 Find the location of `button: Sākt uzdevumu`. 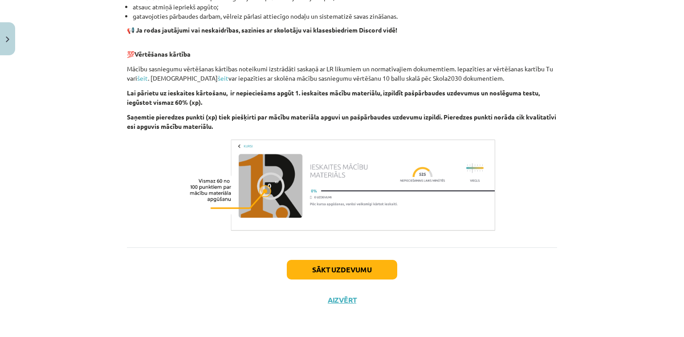

button: Sākt uzdevumu is located at coordinates (342, 270).